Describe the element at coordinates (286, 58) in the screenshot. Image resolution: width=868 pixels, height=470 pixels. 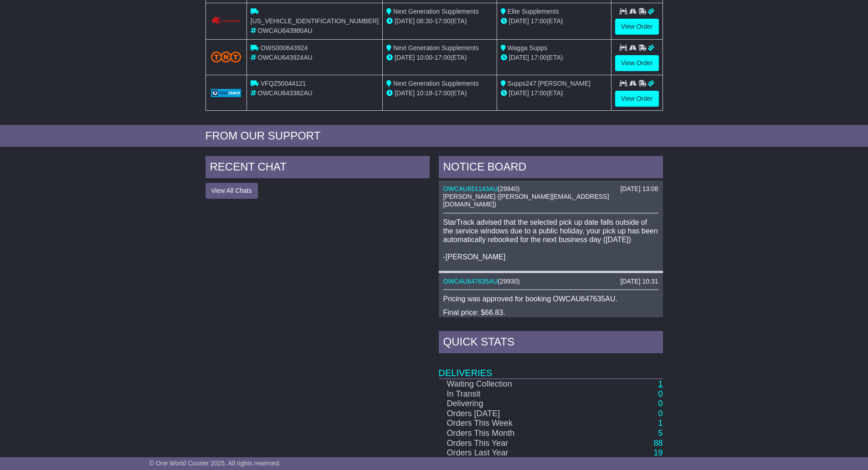
I see `span: OWCAU643924AU` at that location.